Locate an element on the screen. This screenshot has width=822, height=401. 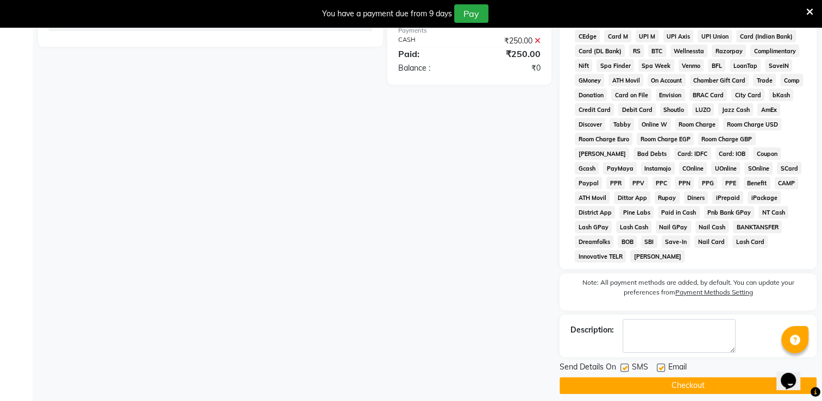
span: LUZO is located at coordinates (703, 109).